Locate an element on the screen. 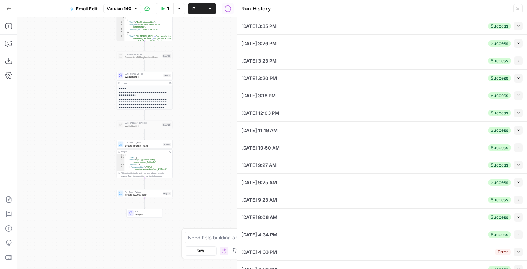 This screenshot has height=269, width=527. button: Version 140 is located at coordinates (122, 9).